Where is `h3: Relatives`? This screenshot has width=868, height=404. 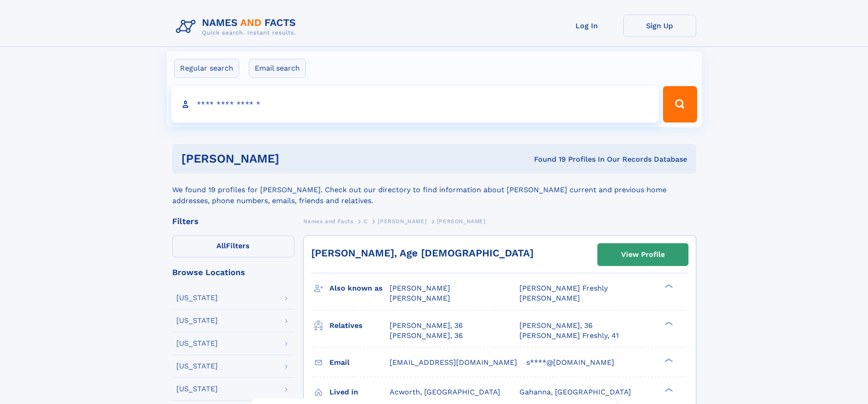 h3: Relatives is located at coordinates (360, 325).